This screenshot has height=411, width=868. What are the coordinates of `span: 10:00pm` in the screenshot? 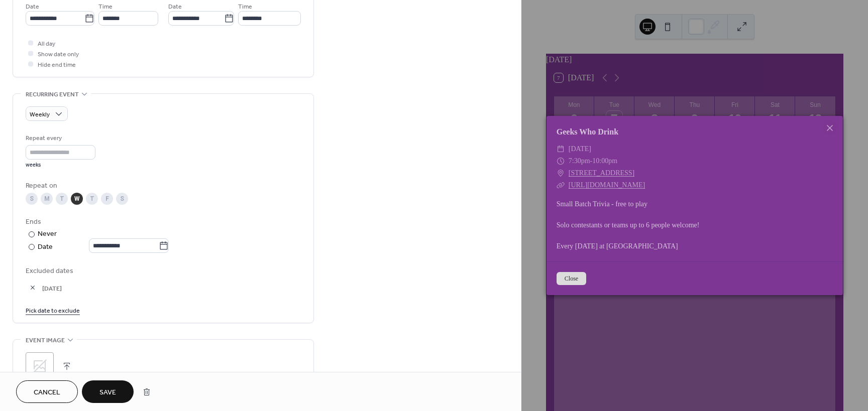 It's located at (605, 161).